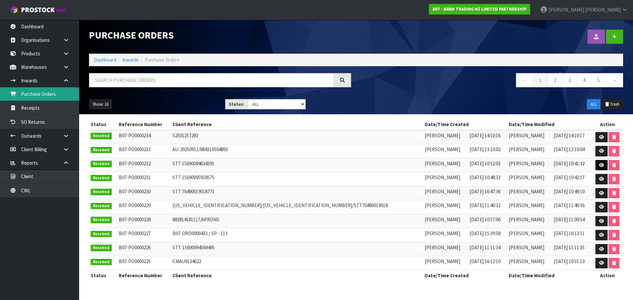 Image resolution: width=633 pixels, height=300 pixels. Describe the element at coordinates (14, 10) in the screenshot. I see `img: cube-alt.png` at that location.